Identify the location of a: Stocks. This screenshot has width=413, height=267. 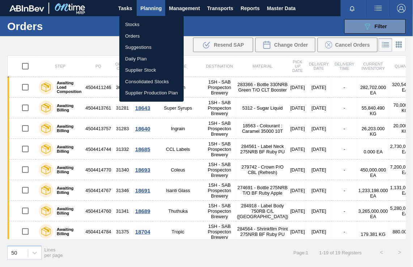
(151, 25).